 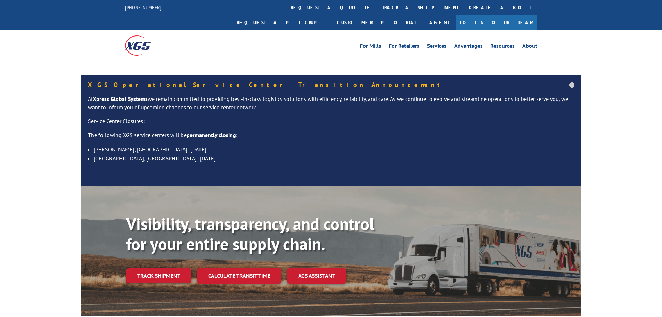 I want to click on p: The following XGS service centers will be :, so click(x=331, y=138).